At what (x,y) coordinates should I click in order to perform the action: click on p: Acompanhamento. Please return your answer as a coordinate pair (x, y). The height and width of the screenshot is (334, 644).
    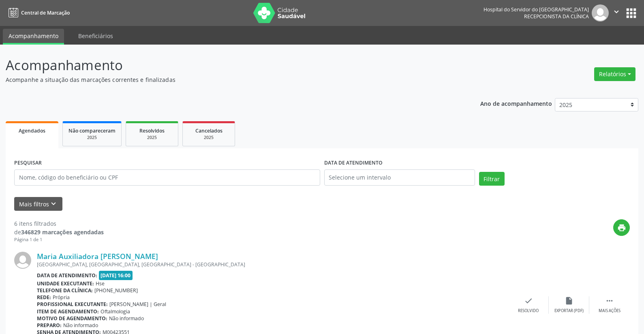
    Looking at the image, I should click on (227, 66).